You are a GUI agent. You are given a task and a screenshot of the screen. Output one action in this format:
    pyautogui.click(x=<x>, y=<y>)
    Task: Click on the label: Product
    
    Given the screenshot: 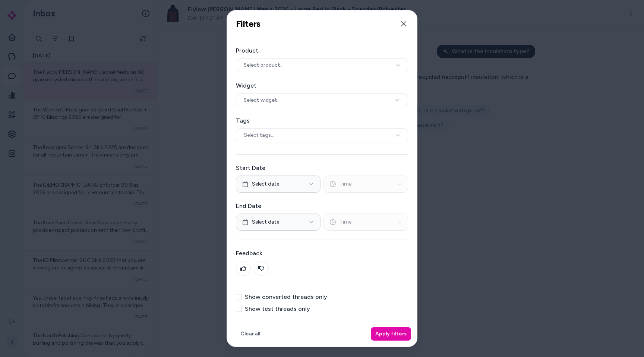 What is the action you would take?
    pyautogui.click(x=322, y=51)
    